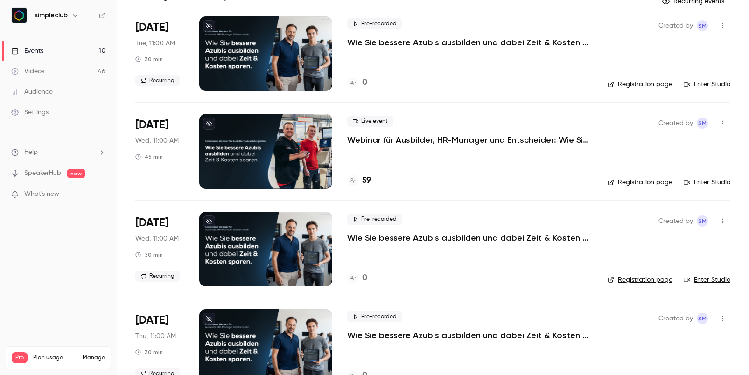  I want to click on a: Wie Sie bessere Azubis ausbilden und dabei Zeit & Kosten sparen. (Donnerstag, 11:00 Uhr), so click(470, 336).